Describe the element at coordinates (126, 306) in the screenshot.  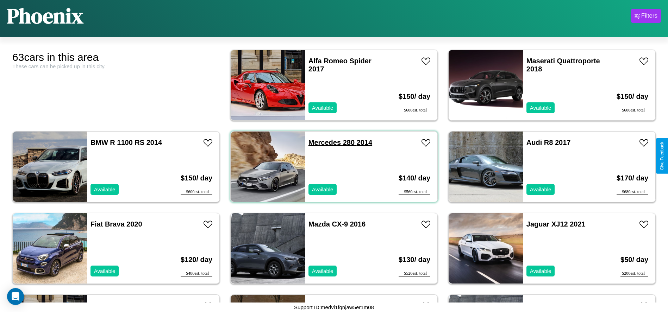
I see `a: Alfa Romeo 164 2022` at that location.